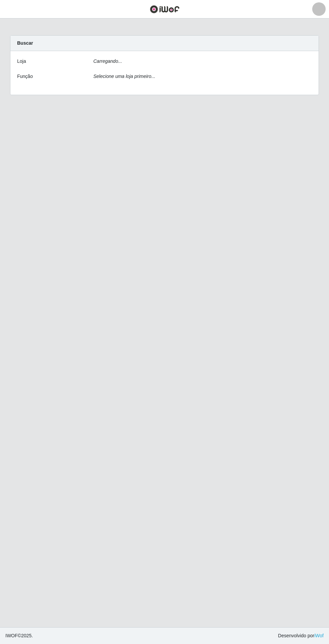  What do you see at coordinates (25, 43) in the screenshot?
I see `strong: Buscar` at bounding box center [25, 43].